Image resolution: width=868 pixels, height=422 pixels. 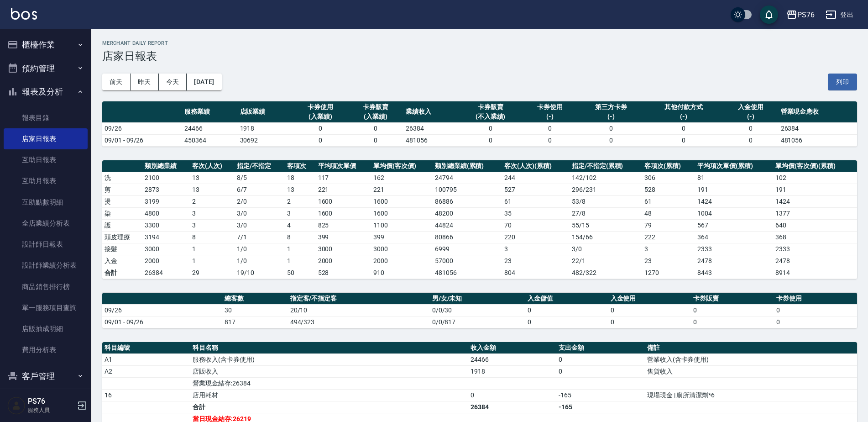 What do you see at coordinates (402, 225) in the screenshot?
I see `td: 1100` at bounding box center [402, 225].